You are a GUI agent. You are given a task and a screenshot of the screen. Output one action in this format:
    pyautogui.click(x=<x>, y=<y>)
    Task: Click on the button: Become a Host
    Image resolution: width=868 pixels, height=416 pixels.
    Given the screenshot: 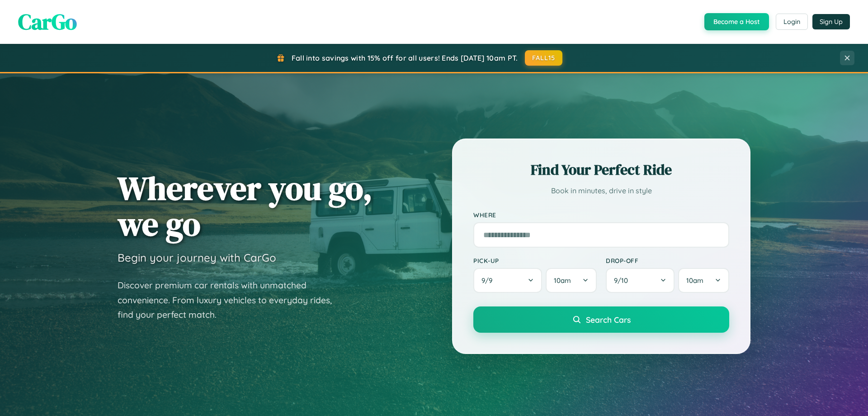 What is the action you would take?
    pyautogui.click(x=737, y=22)
    